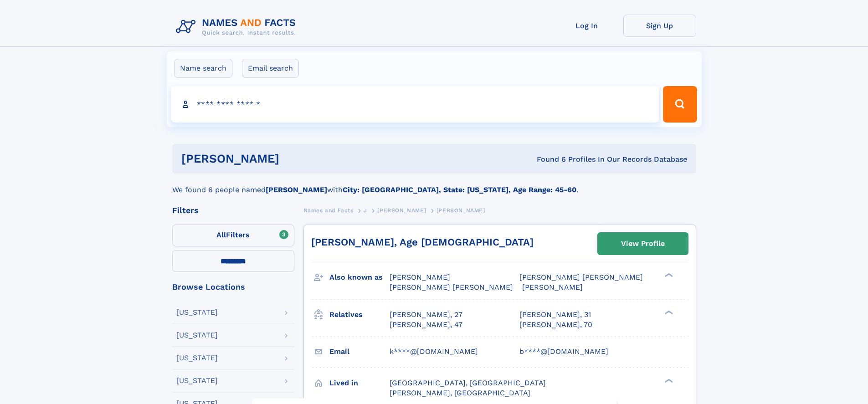 The width and height of the screenshot is (868, 404). Describe the element at coordinates (415, 104) in the screenshot. I see `input: search input` at that location.